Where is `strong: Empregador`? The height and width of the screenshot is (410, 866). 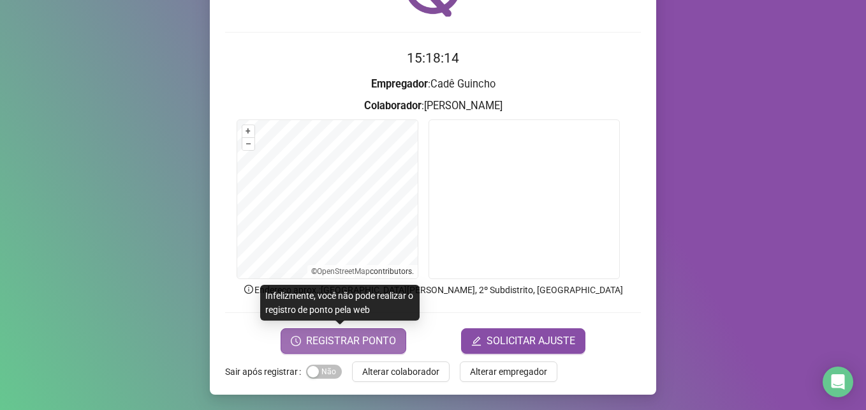
strong: Empregador is located at coordinates (399, 84).